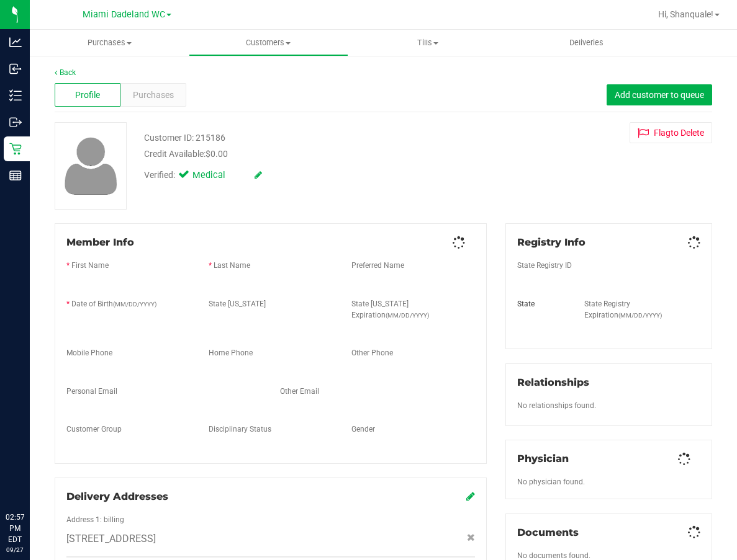 The width and height of the screenshot is (737, 560). I want to click on label: No relationships found., so click(556, 406).